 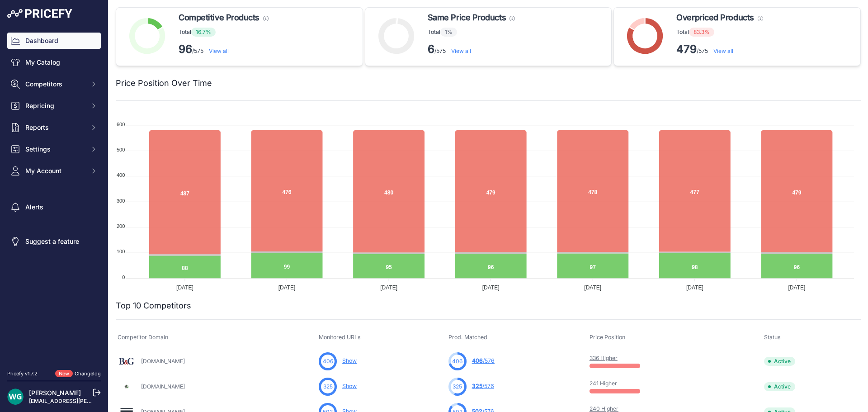 I want to click on tspan: 300, so click(x=120, y=201).